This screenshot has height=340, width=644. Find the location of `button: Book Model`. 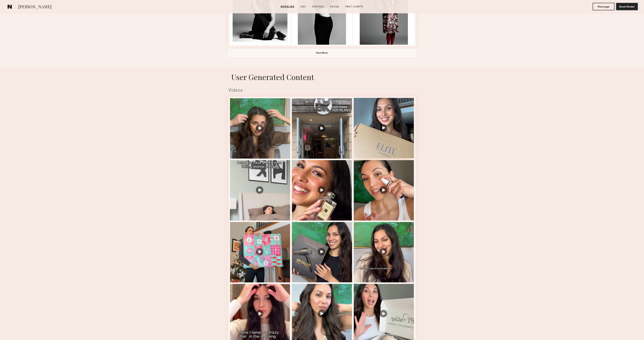

button: Book Model is located at coordinates (627, 6).